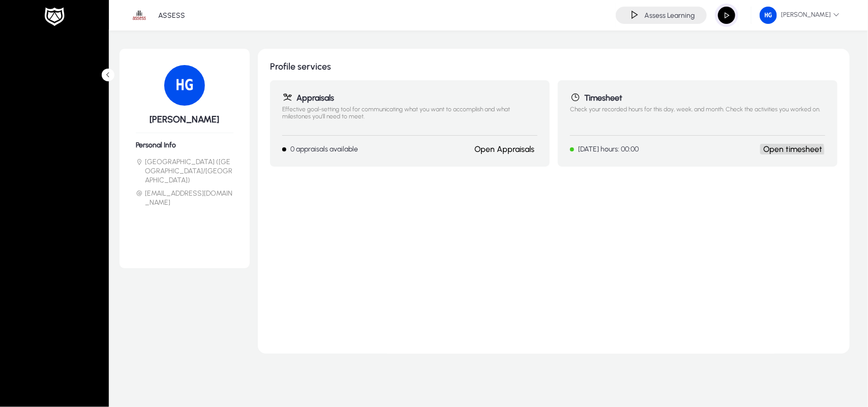 The height and width of the screenshot is (407, 868). I want to click on img: white-logo.png, so click(55, 16).